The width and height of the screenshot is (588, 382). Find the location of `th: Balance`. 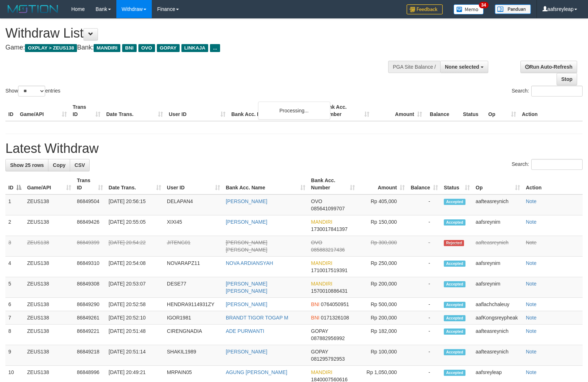

th: Balance is located at coordinates (442, 111).